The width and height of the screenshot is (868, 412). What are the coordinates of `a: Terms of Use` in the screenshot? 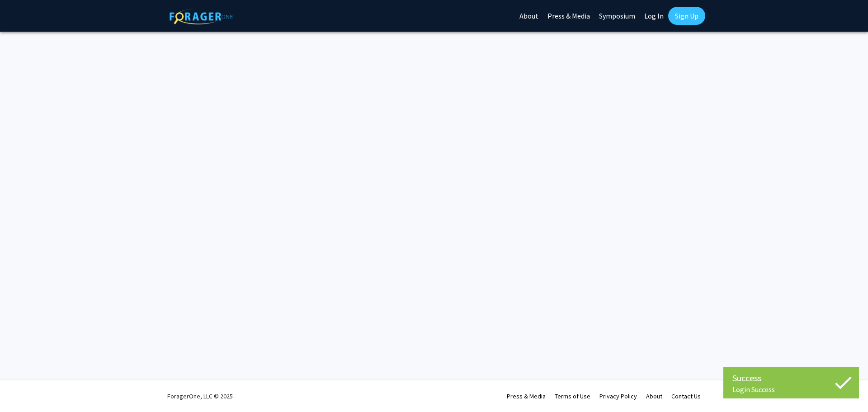 It's located at (573, 396).